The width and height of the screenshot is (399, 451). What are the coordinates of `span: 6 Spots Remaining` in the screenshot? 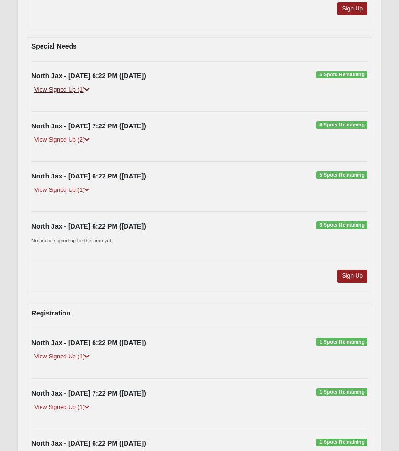 It's located at (342, 225).